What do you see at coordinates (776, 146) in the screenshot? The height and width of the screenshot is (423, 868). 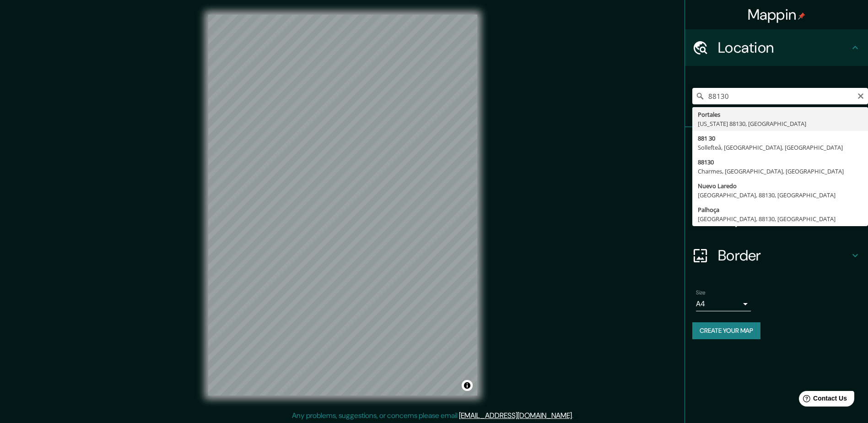 I see `div: Pins` at bounding box center [776, 146].